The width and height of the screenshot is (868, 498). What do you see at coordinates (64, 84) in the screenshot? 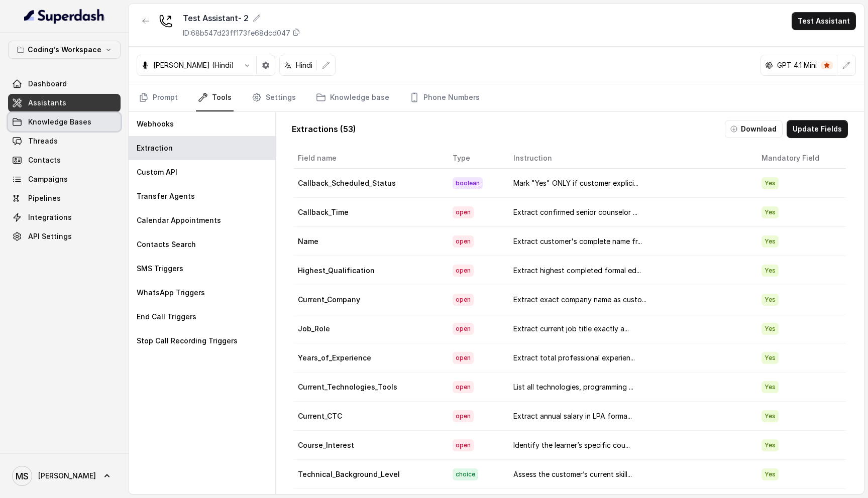
I see `a: Dashboard` at bounding box center [64, 84].